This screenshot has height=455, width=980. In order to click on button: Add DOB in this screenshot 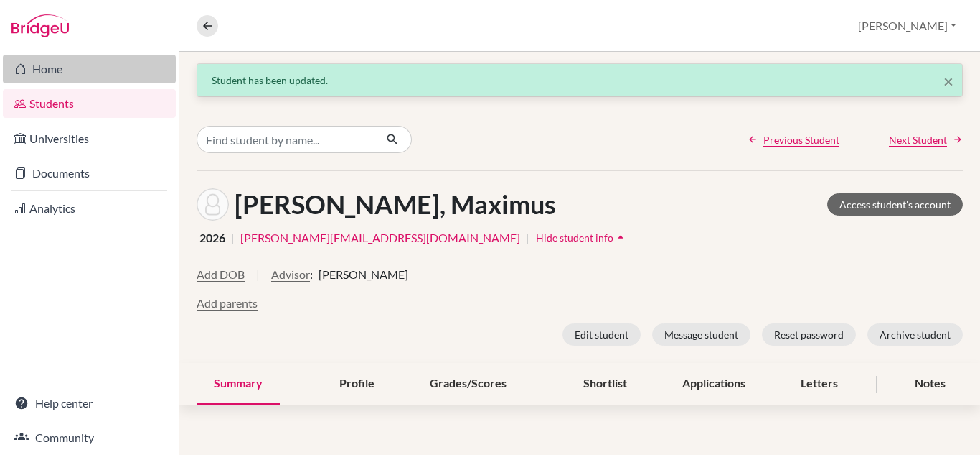, I will do `click(220, 275)`.